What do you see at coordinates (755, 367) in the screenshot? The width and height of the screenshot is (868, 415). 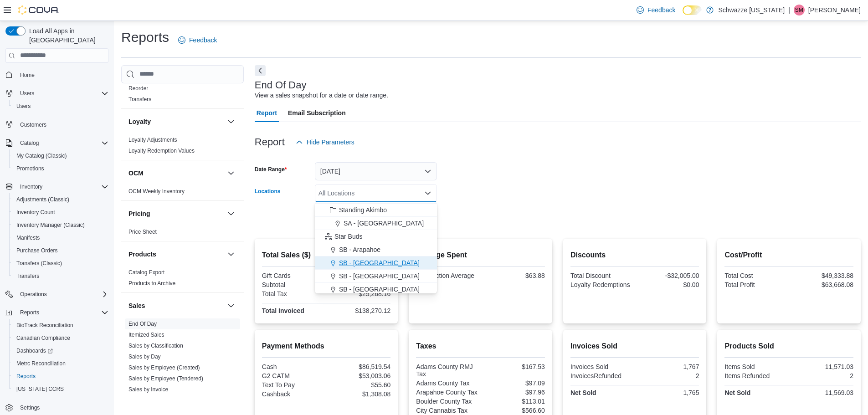 I see `div: Items Sold` at bounding box center [755, 367].